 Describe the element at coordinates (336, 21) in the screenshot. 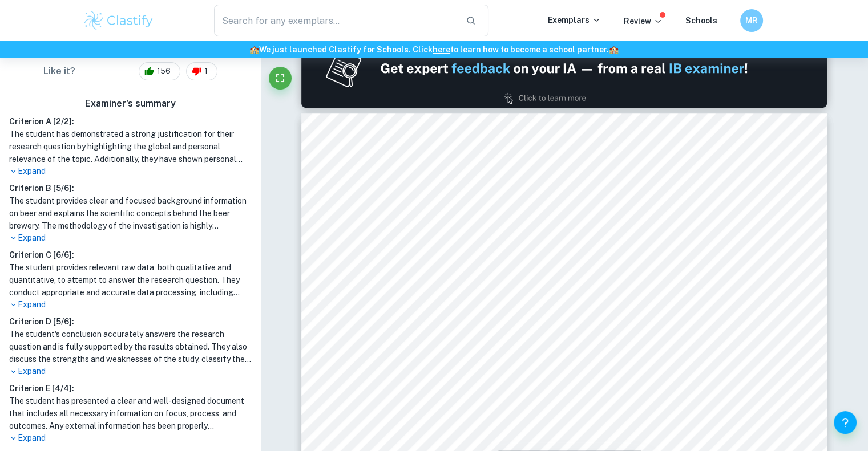

I see `input: Search for any exemplars...` at that location.